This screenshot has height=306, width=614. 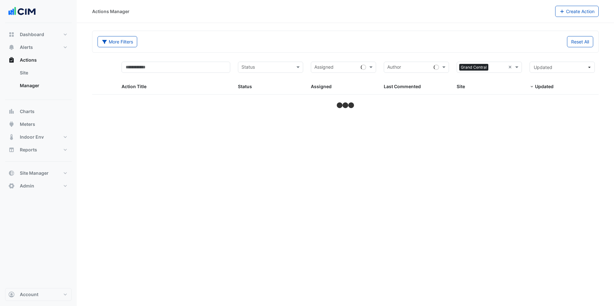 I want to click on span: Clear, so click(x=511, y=67).